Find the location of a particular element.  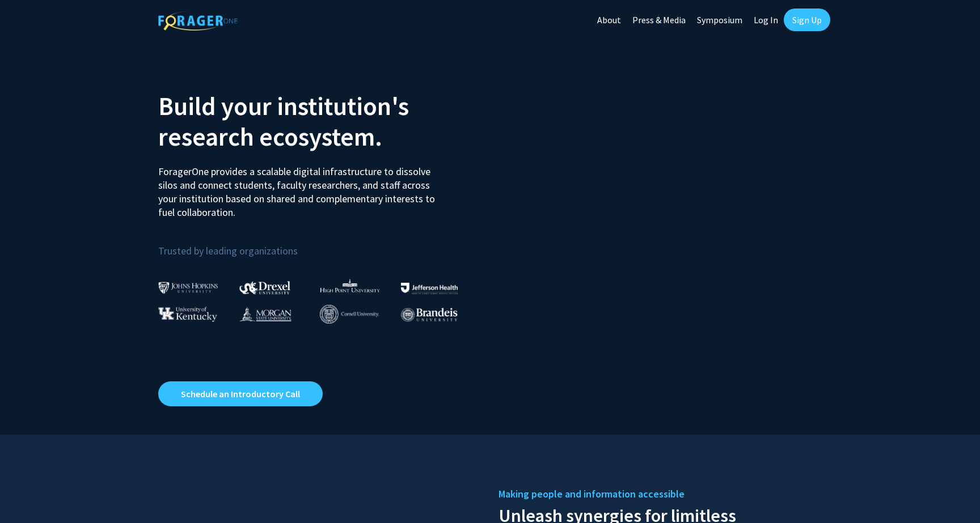

a: Opens in a new tab is located at coordinates (241, 394).